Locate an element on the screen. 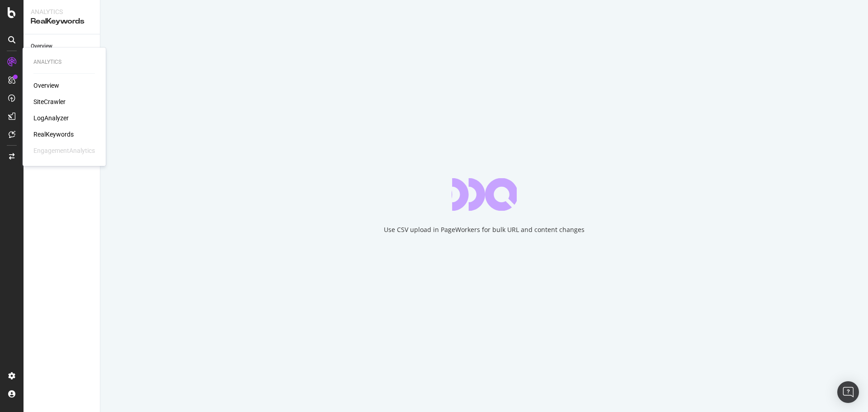 The image size is (868, 412). div: Use CSV upload in PageWorkers for bulk URL and content changes is located at coordinates (484, 229).